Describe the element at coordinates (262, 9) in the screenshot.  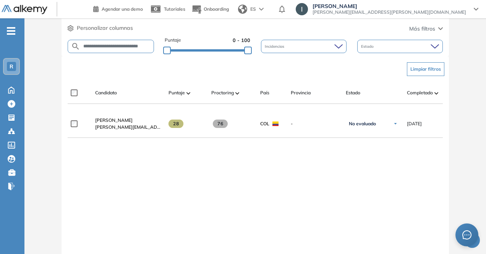
I see `img: arrow` at that location.